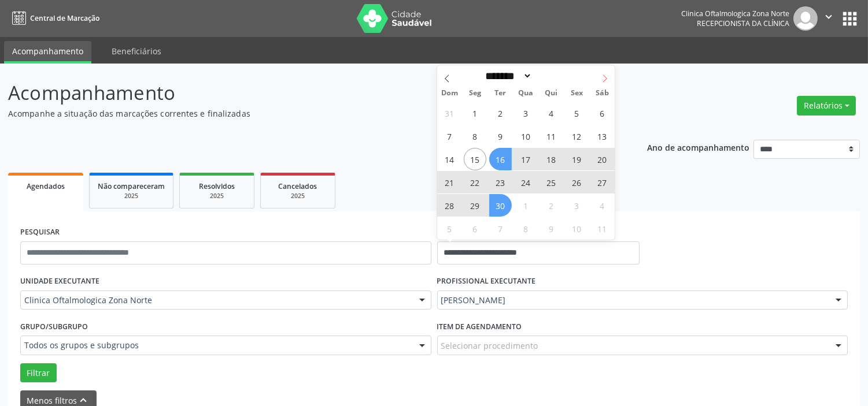 The width and height of the screenshot is (868, 406). I want to click on span: Outubro 4, 2025, so click(602, 205).